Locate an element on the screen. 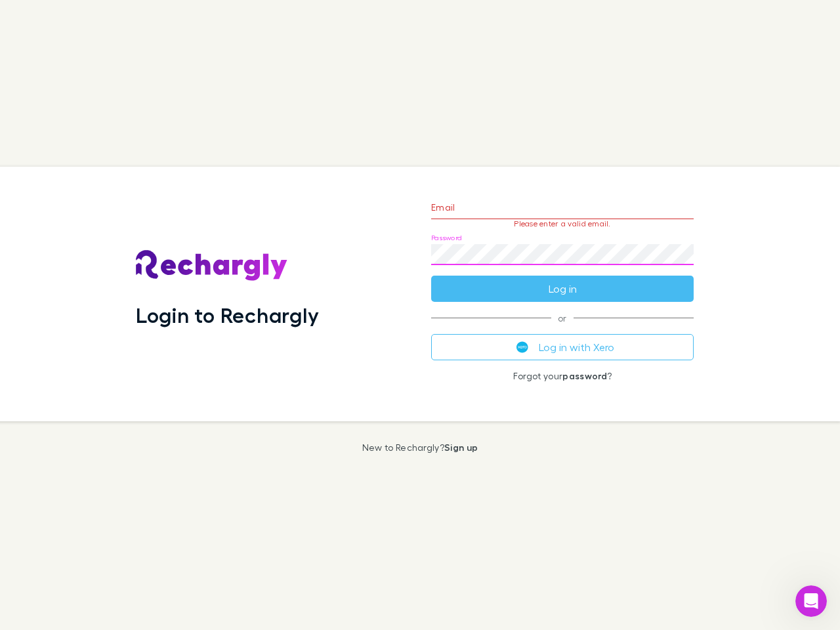 Image resolution: width=840 pixels, height=630 pixels. a: Sign up is located at coordinates (461, 447).